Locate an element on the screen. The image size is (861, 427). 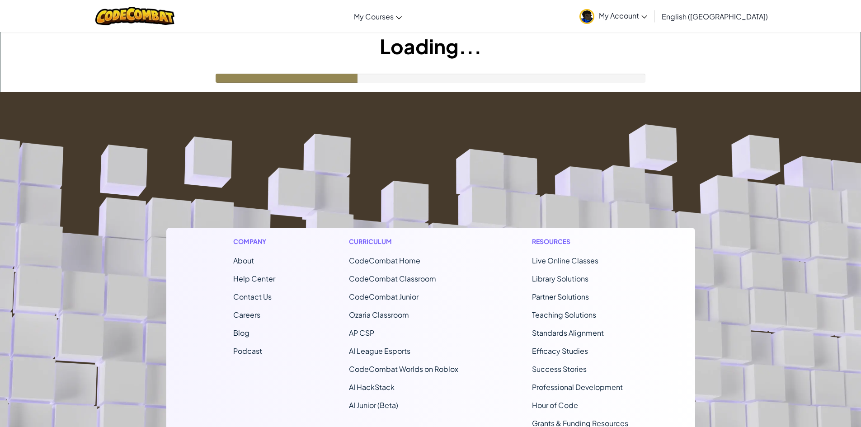
img: avatar is located at coordinates (587, 16).